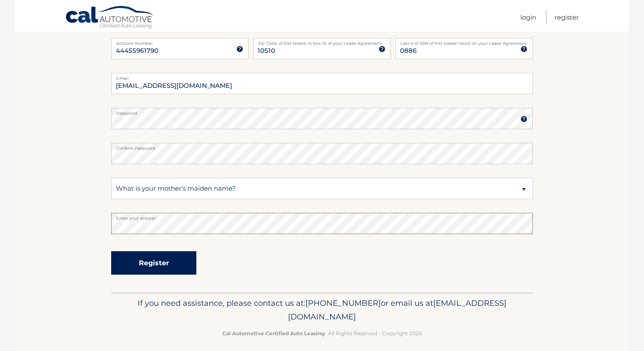  What do you see at coordinates (322, 48) in the screenshot?
I see `input: Zip Code` at bounding box center [322, 48].